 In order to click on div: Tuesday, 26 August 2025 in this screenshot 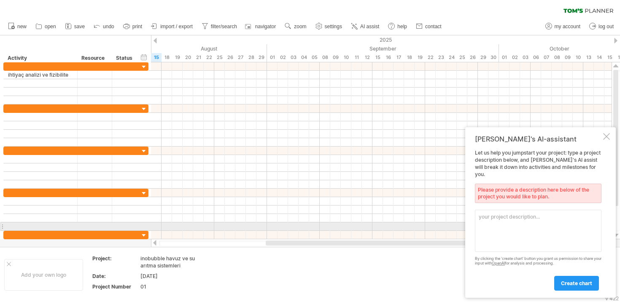, I will do `click(230, 57)`.